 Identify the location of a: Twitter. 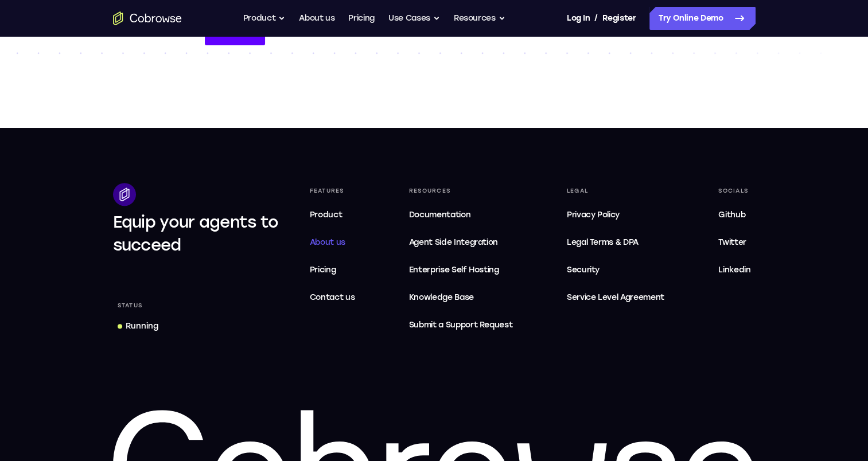
(734, 243).